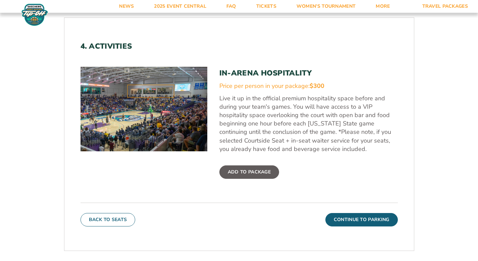 The width and height of the screenshot is (478, 261). What do you see at coordinates (249, 172) in the screenshot?
I see `label: Add To Package` at bounding box center [249, 172].